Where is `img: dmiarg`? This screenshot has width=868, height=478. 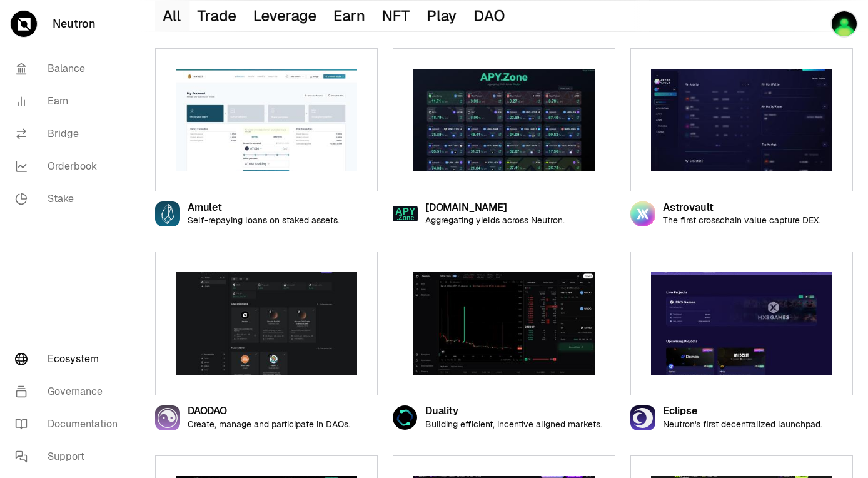 img: dmiarg is located at coordinates (845, 24).